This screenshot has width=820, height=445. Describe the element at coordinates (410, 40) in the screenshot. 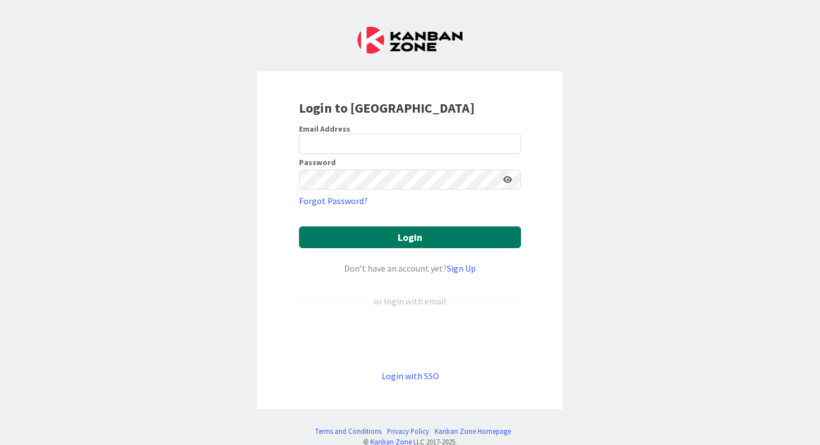

I see `img: Kanban Zone` at that location.